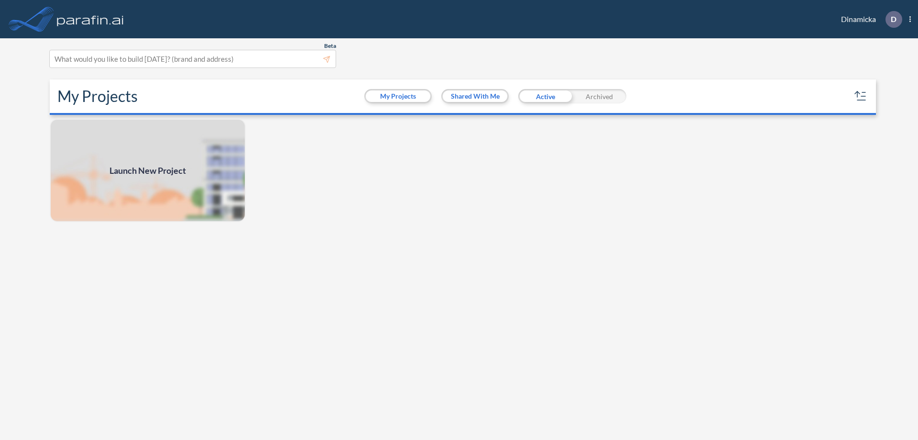 This screenshot has height=440, width=918. Describe the element at coordinates (90, 19) in the screenshot. I see `img: logo` at that location.